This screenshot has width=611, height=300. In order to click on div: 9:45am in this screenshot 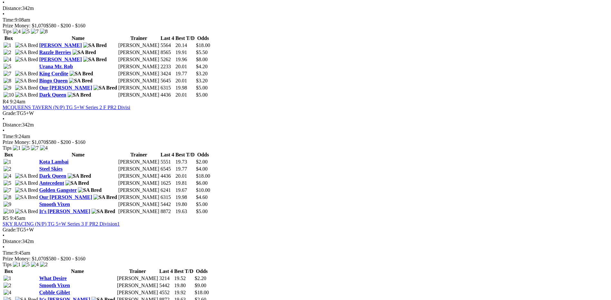, I will do `click(305, 253)`.